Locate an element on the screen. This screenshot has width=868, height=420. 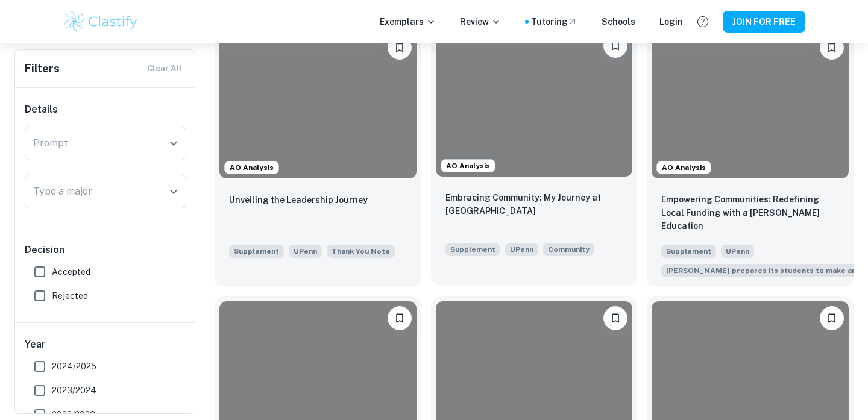
a: JOIN FOR FREE is located at coordinates (764, 21).